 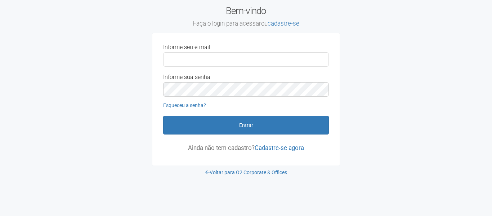 I want to click on a: Cadastre-se agora, so click(x=279, y=148).